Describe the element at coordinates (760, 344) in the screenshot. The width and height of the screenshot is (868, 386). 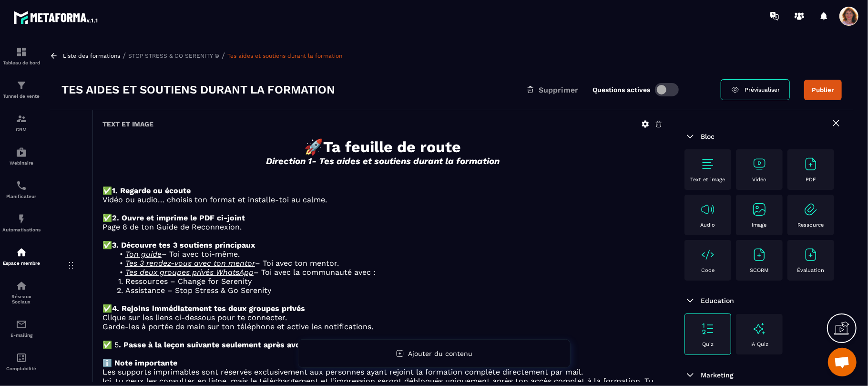
I see `p: IA Quiz` at that location.